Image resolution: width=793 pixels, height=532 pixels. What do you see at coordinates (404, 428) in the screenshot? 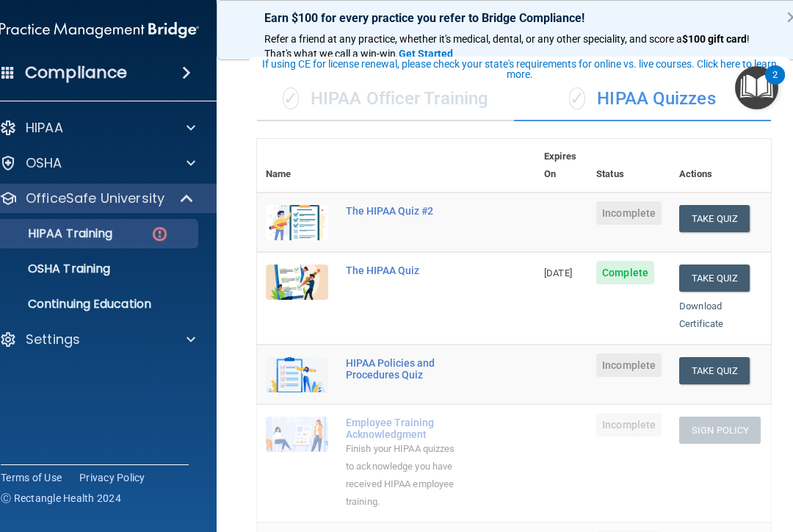
I see `div: Employee Training Acknowledgment` at bounding box center [404, 428].